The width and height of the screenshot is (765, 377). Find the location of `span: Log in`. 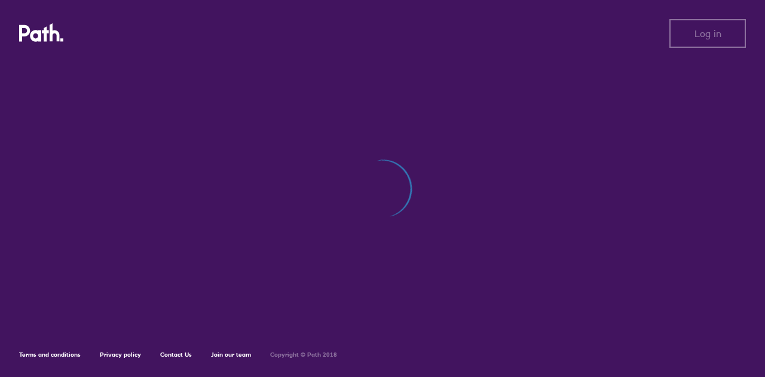

span: Log in is located at coordinates (707, 33).